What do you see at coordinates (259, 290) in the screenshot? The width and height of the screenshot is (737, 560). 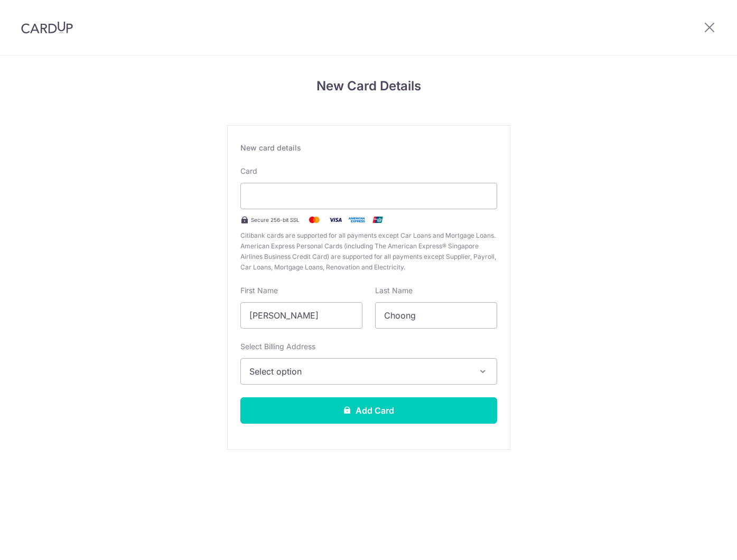 I see `label: First Name` at bounding box center [259, 290].